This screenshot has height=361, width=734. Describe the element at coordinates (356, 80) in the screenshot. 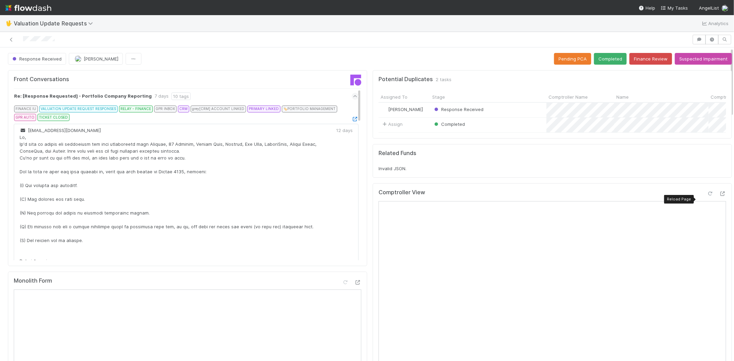

I see `img: front-logo-b4b721b83371efbadf0a.svg` at that location.